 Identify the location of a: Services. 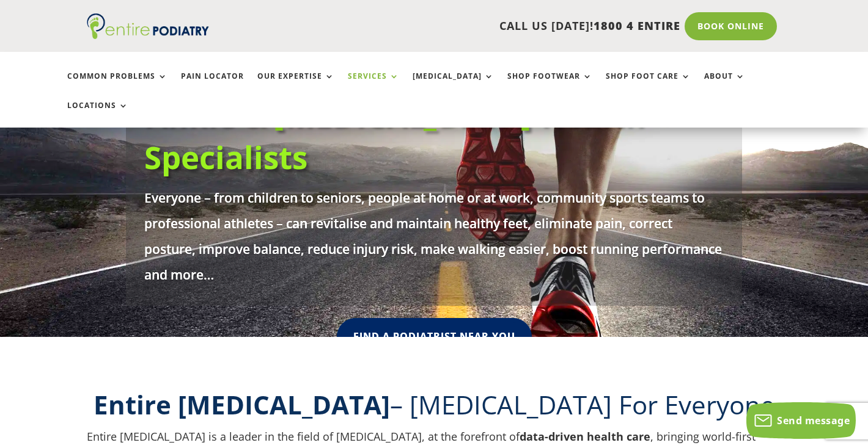
(373, 85).